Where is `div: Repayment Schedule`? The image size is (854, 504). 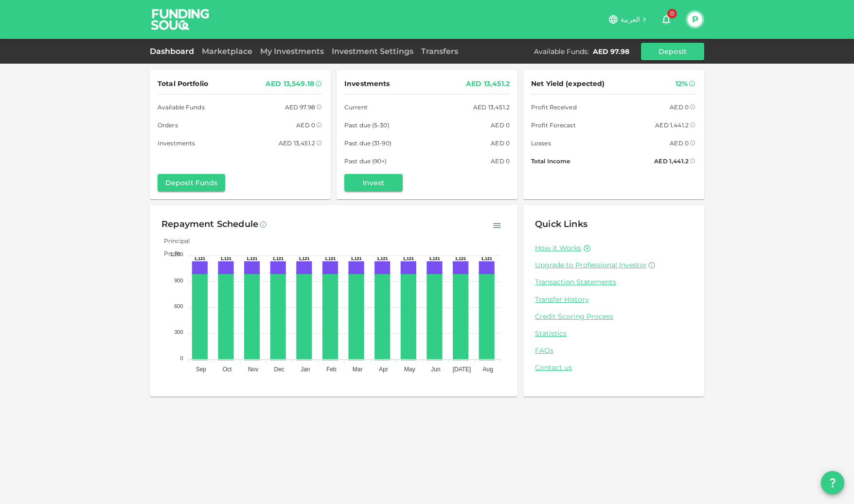
div: Repayment Schedule is located at coordinates (210, 224).